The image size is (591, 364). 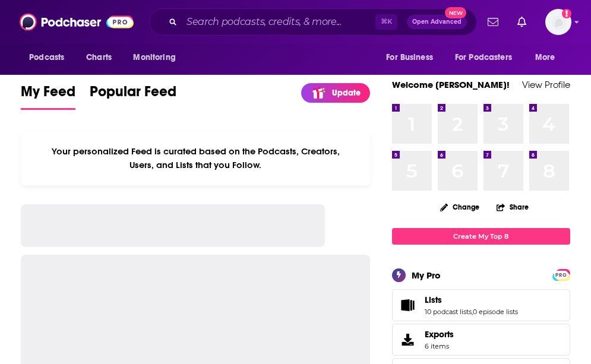 What do you see at coordinates (545, 58) in the screenshot?
I see `span: More` at bounding box center [545, 58].